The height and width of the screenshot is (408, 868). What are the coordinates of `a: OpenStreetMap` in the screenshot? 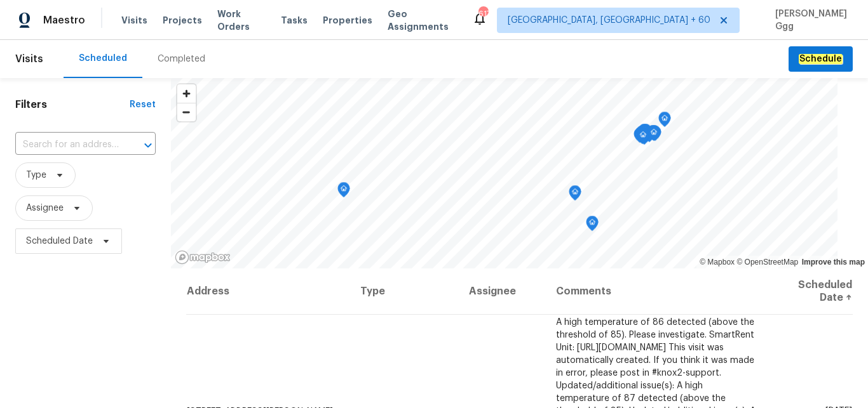 It's located at (767, 262).